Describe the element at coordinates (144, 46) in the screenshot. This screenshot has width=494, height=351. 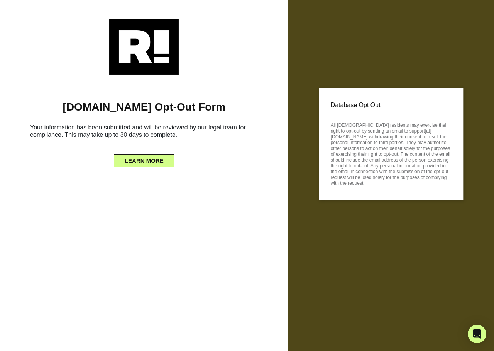
I see `img: Retention.com` at that location.